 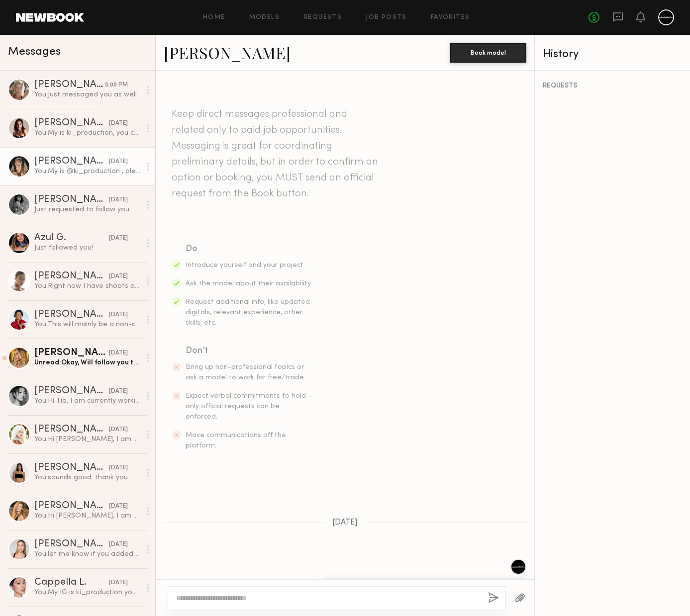 I want to click on div: You: My IG is ki_production you can add me as well., so click(x=87, y=592).